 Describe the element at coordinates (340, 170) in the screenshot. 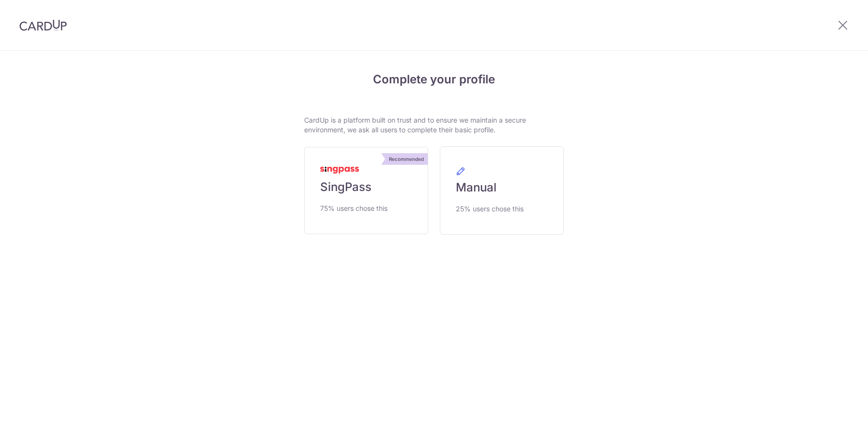

I see `img: MyInfoLogo` at that location.